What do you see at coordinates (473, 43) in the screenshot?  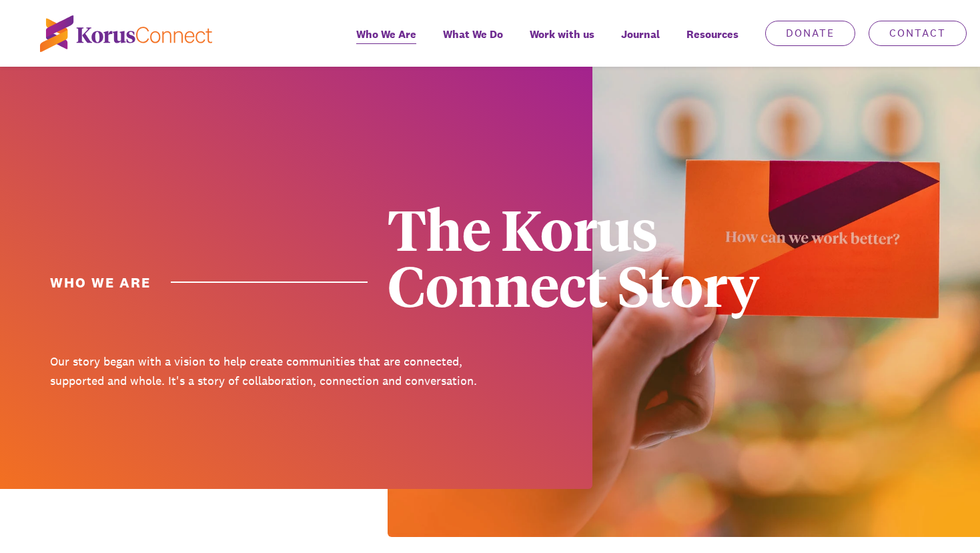 I see `a: What We Do` at bounding box center [473, 43].